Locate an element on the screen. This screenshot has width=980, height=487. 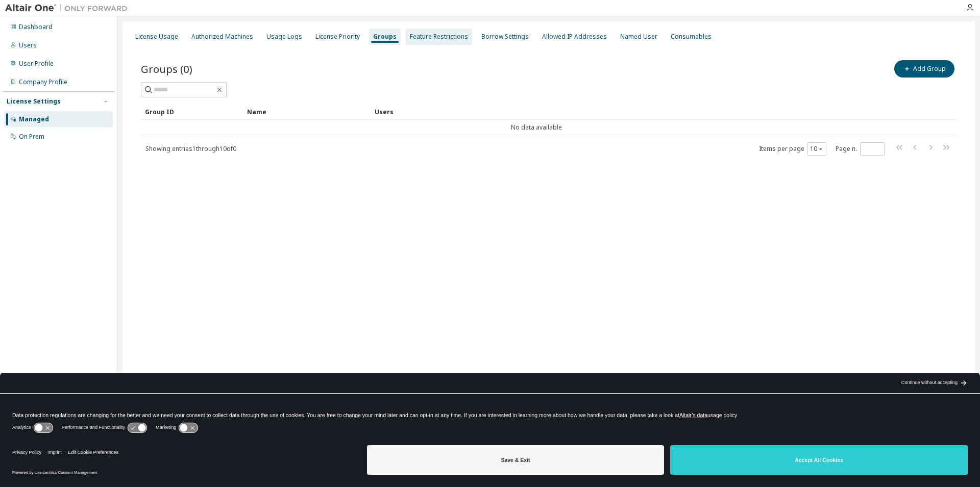
div: Company Profile is located at coordinates (43, 82).